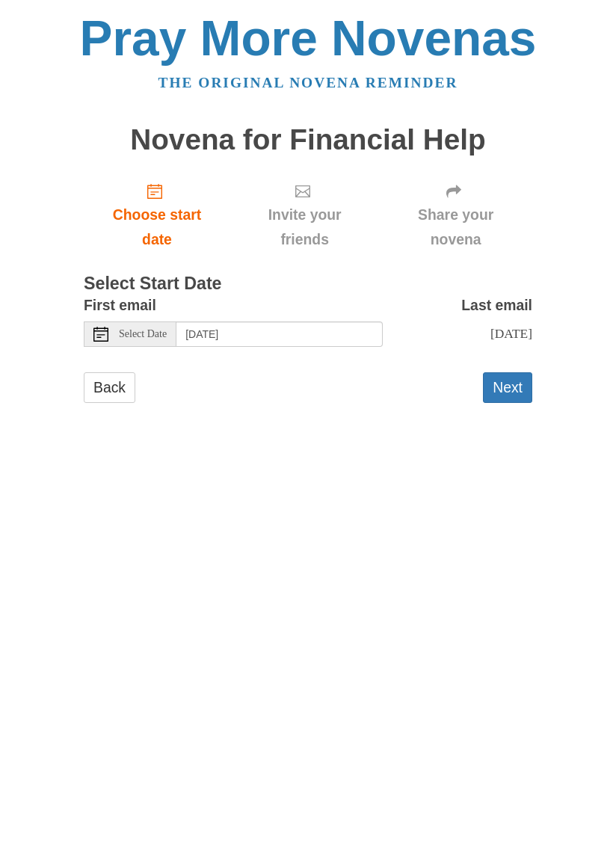  Describe the element at coordinates (119, 305) in the screenshot. I see `label: First email` at that location.